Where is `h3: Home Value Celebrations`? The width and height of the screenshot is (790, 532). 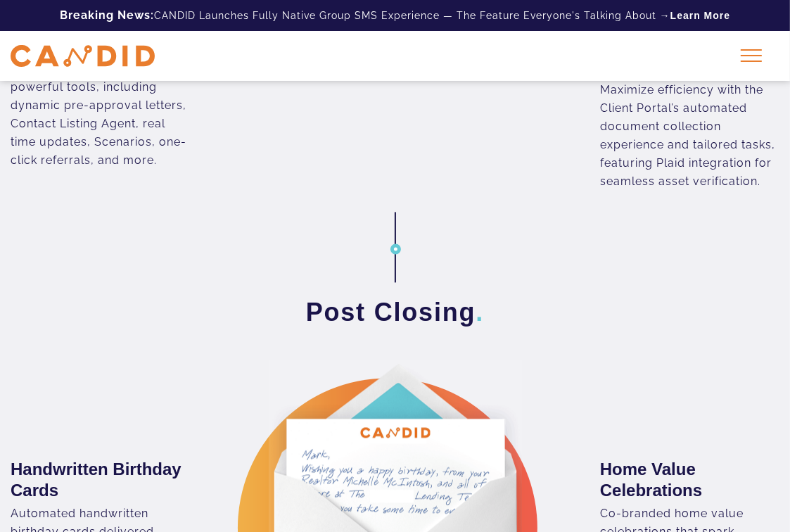 h3: Home Value Celebrations is located at coordinates (690, 480).